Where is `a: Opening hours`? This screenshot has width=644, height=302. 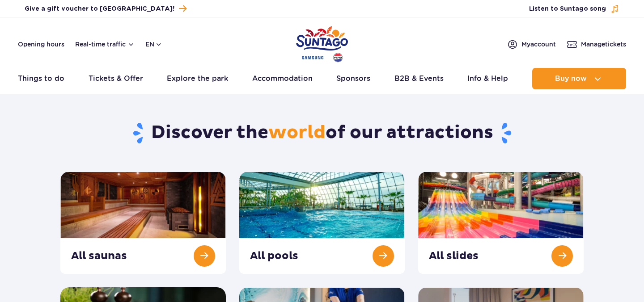
a: Opening hours is located at coordinates (41, 44).